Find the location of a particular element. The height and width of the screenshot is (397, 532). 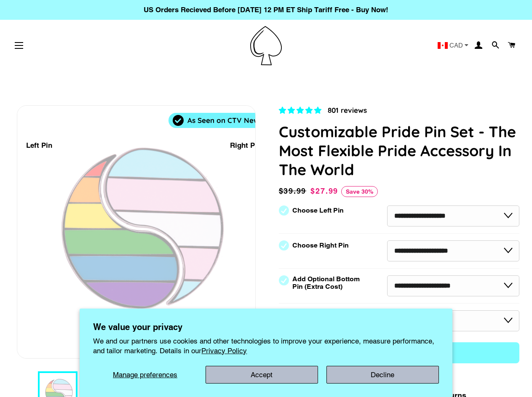

a: Privacy Policy is located at coordinates (224, 351).